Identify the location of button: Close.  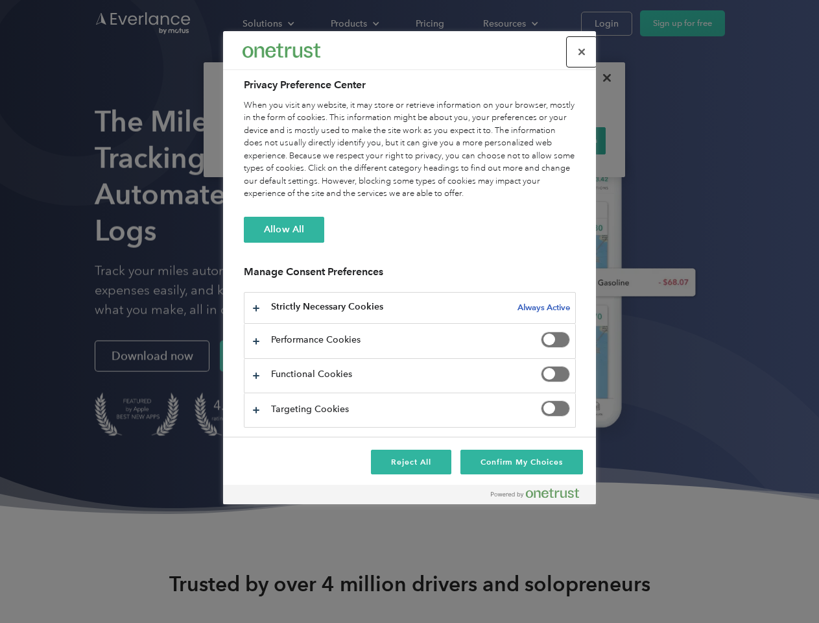
(582, 52).